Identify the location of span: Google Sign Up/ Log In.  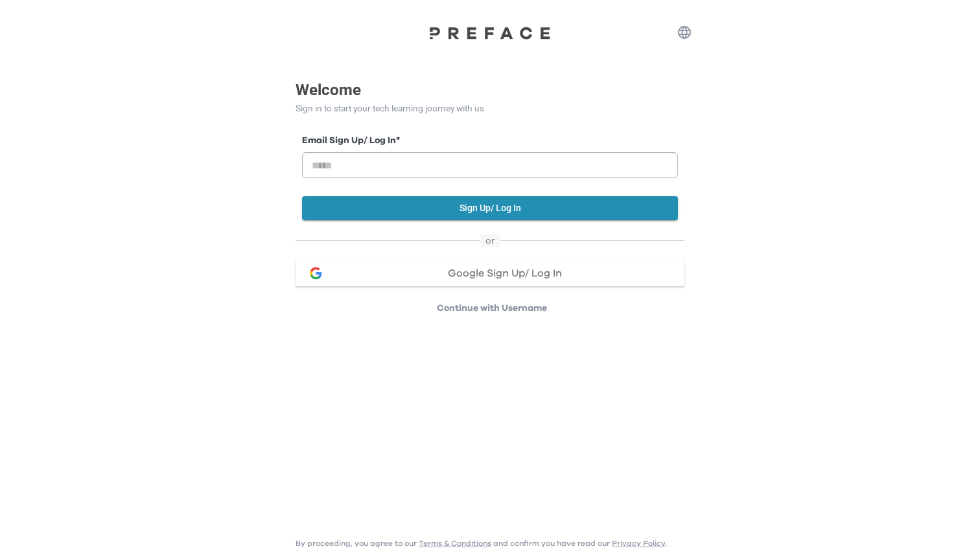
(505, 274).